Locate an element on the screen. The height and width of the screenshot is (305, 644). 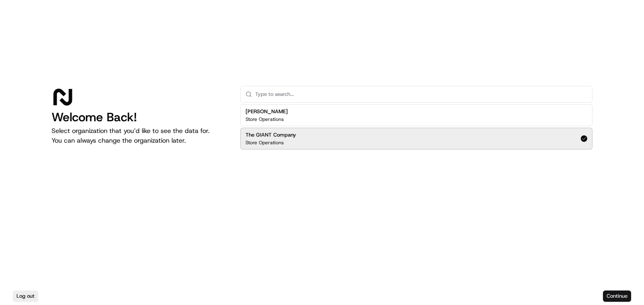
h1: Welcome Back! is located at coordinates (139, 117).